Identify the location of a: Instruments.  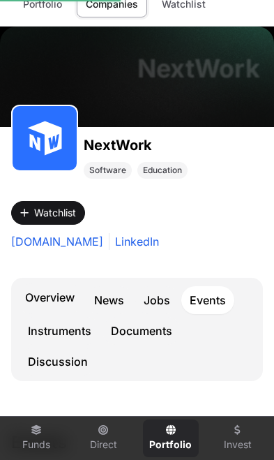
(59, 331).